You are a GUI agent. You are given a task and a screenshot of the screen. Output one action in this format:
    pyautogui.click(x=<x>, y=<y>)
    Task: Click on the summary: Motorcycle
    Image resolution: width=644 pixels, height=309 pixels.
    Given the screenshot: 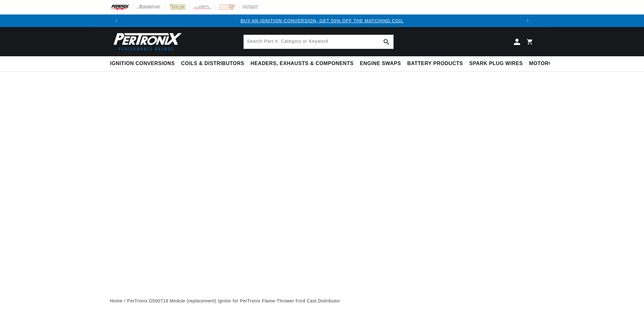 What is the action you would take?
    pyautogui.click(x=548, y=63)
    